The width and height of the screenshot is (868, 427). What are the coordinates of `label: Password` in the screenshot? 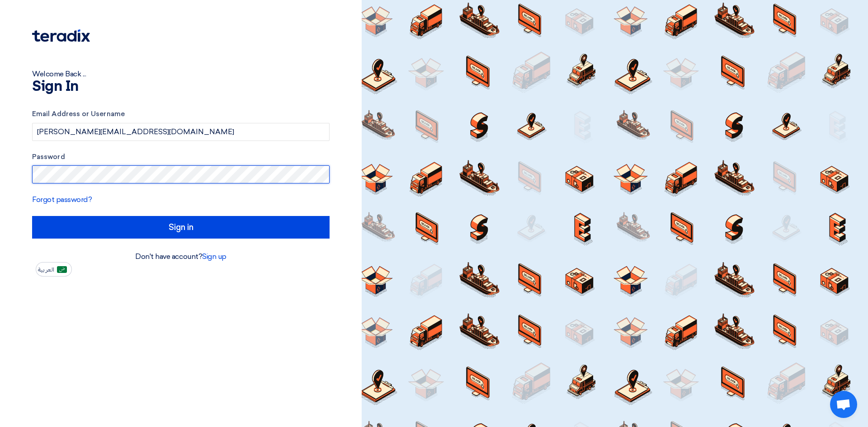 It's located at (181, 157).